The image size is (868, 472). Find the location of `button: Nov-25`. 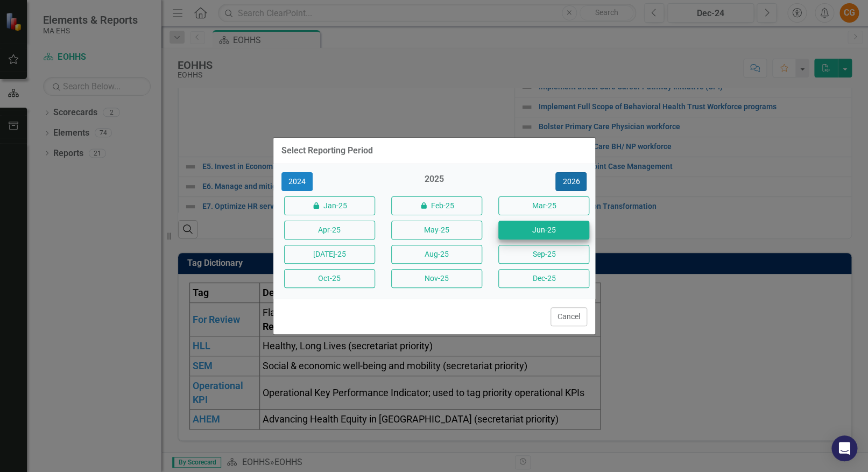

button: Nov-25 is located at coordinates (437, 278).